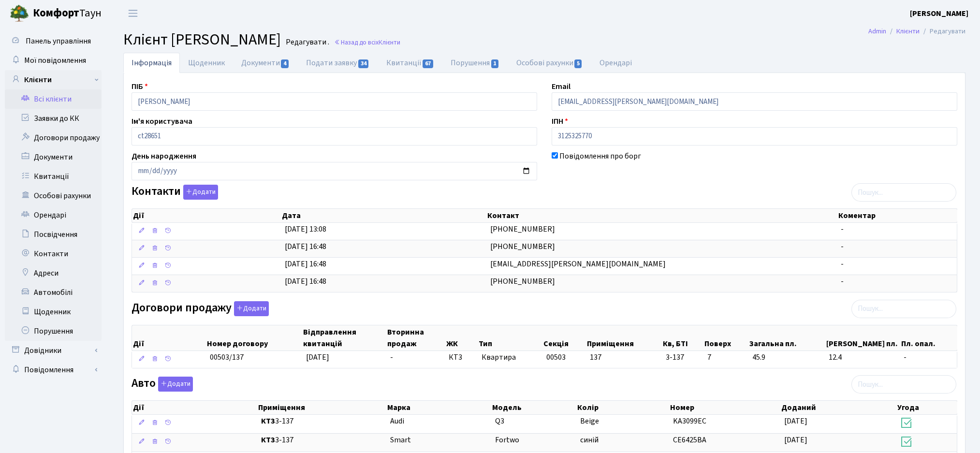 The image size is (980, 453). Describe the element at coordinates (53, 118) in the screenshot. I see `a: Заявки до КК` at that location.